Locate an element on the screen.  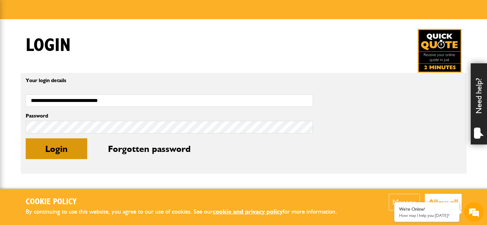
div: We're Online! is located at coordinates (426, 209).